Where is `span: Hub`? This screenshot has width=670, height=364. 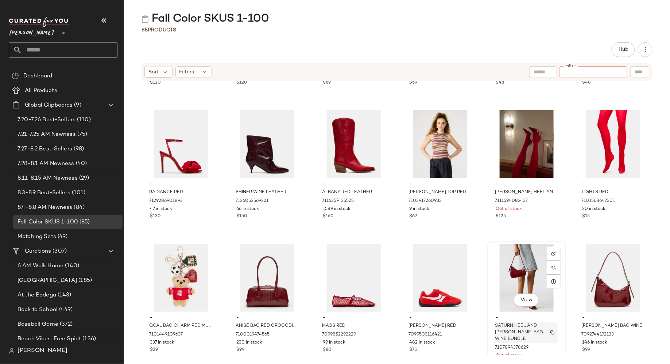 span: Hub is located at coordinates (623, 50).